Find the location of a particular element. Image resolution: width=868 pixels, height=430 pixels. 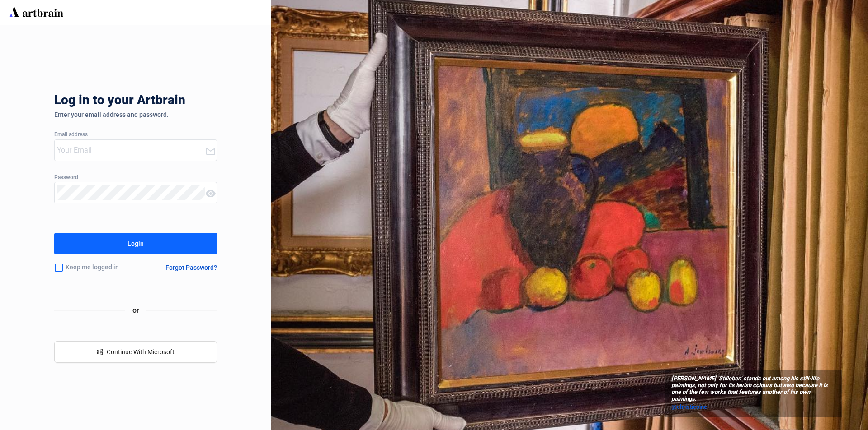

button: Login is located at coordinates (136, 244).